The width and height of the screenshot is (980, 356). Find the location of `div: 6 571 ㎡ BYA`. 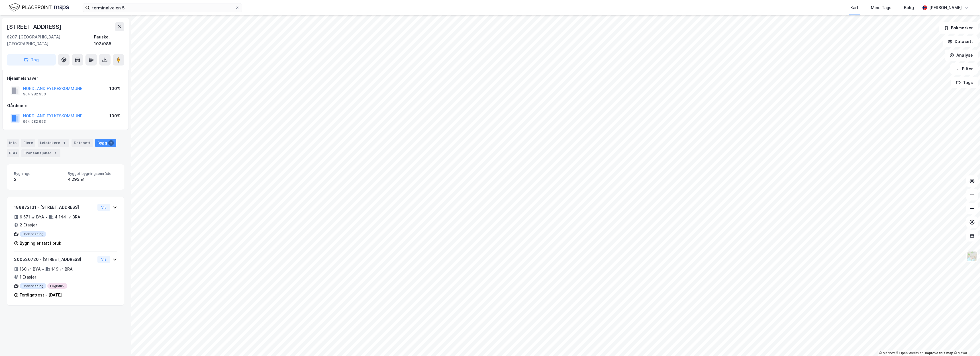

div: 6 571 ㎡ BYA is located at coordinates (32, 217).